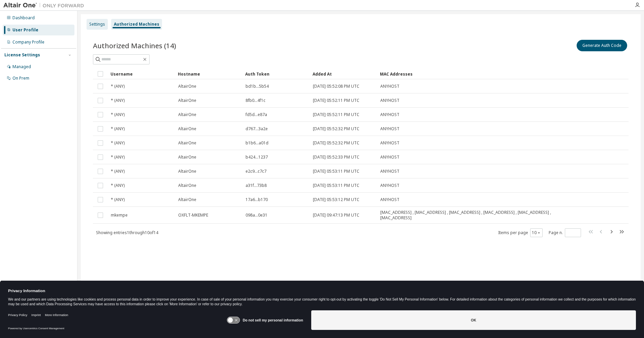  I want to click on div: Auth Token, so click(276, 74).